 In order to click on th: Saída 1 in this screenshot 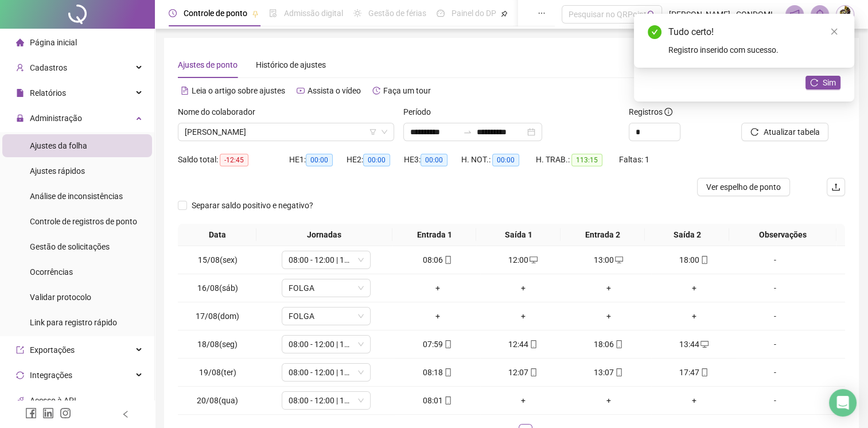, I will do `click(518, 235)`.